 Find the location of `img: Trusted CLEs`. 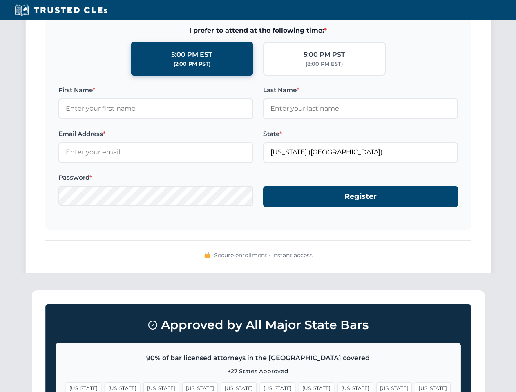

img: Trusted CLEs is located at coordinates (61, 10).